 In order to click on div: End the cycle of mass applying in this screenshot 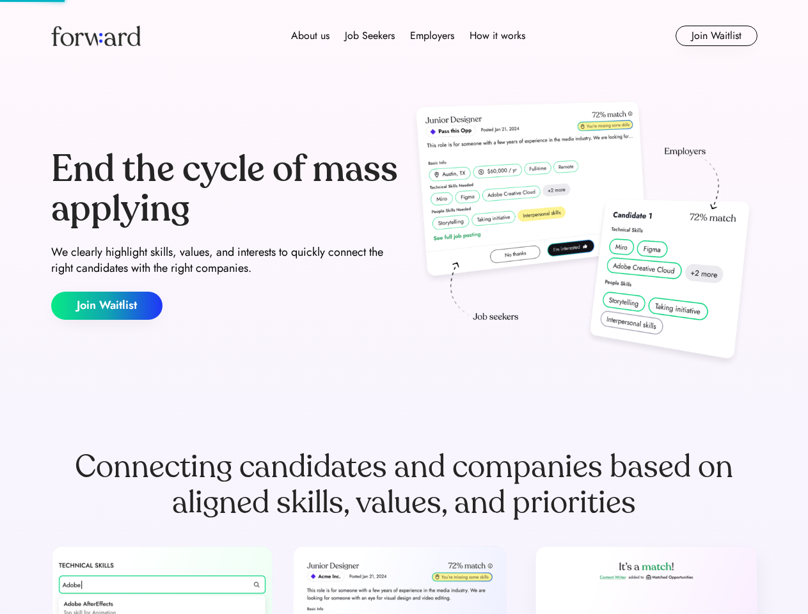, I will do `click(225, 189)`.